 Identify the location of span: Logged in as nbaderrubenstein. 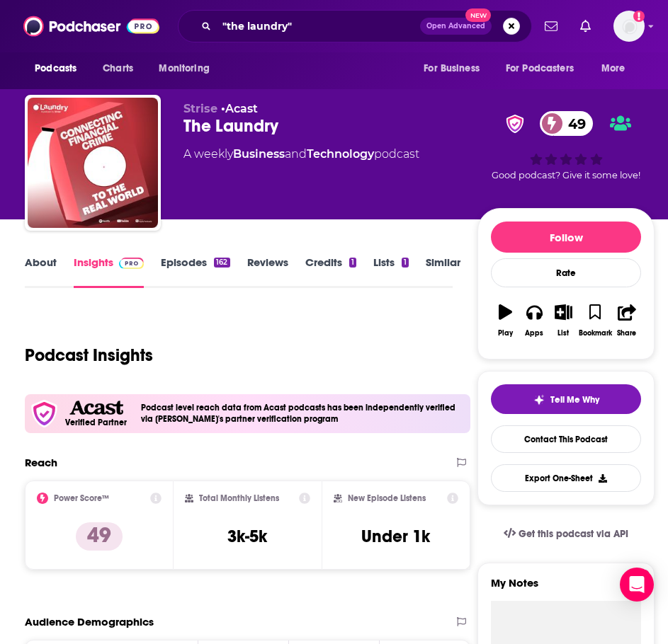
(629, 26).